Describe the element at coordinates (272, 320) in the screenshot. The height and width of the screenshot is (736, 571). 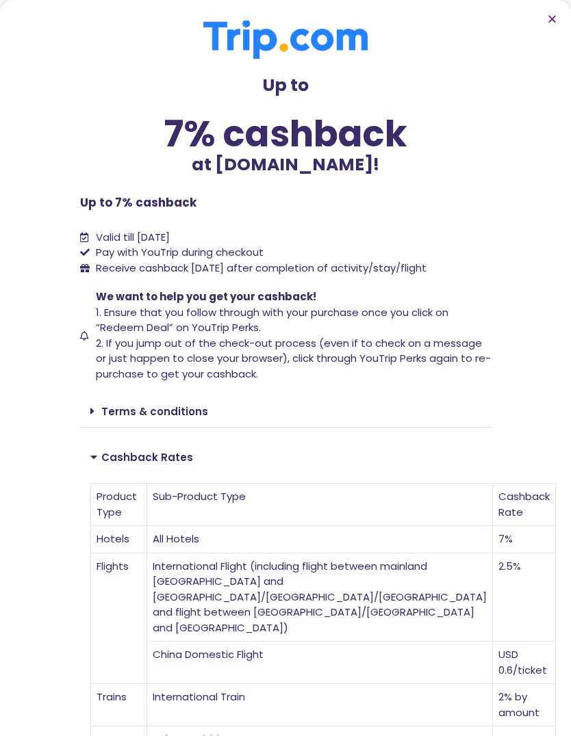
I see `span: 1. Ensure that you follow through with your purchase once you click on “Redeem Deal” on YouTrip P...` at that location.